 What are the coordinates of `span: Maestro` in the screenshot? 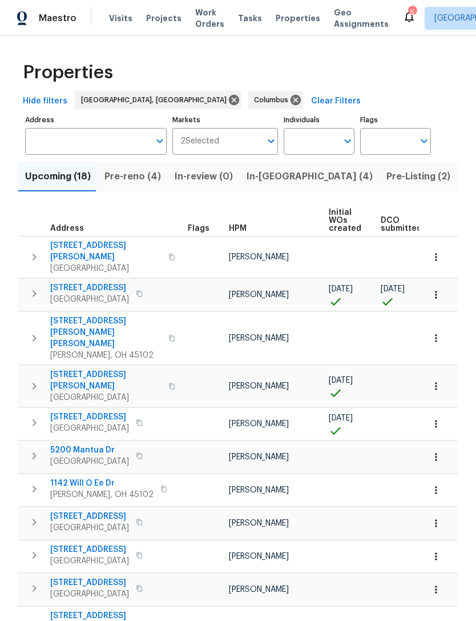 It's located at (58, 18).